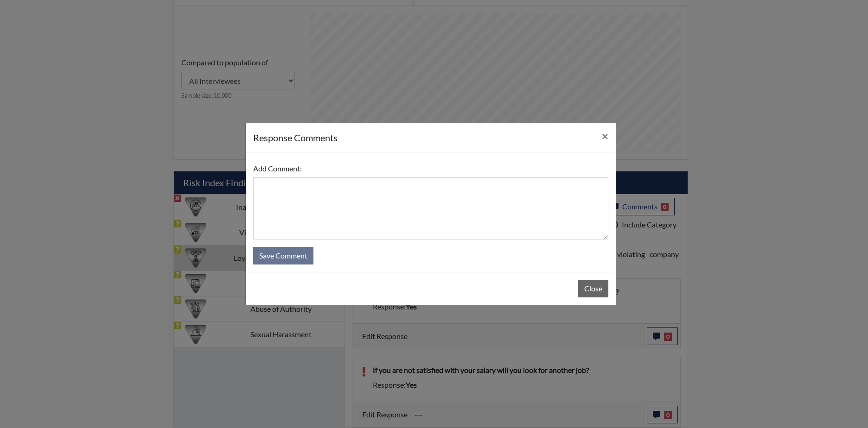 The height and width of the screenshot is (428, 868). What do you see at coordinates (277, 169) in the screenshot?
I see `label: Add Comment:` at bounding box center [277, 169].